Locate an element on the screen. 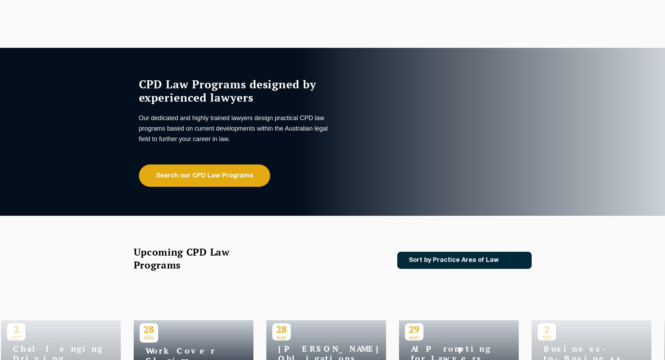 The width and height of the screenshot is (665, 360). a: Sort by Practice Area of Law is located at coordinates (464, 260).